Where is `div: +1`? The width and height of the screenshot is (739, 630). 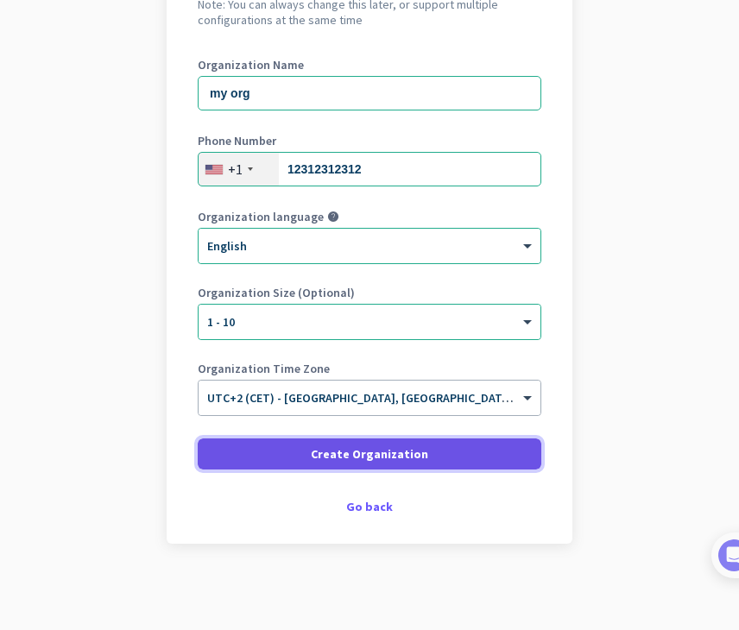 div: +1 is located at coordinates (235, 169).